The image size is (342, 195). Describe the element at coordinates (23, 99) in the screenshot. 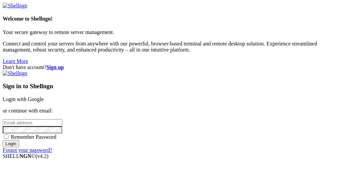

I see `a: Login with Google` at that location.